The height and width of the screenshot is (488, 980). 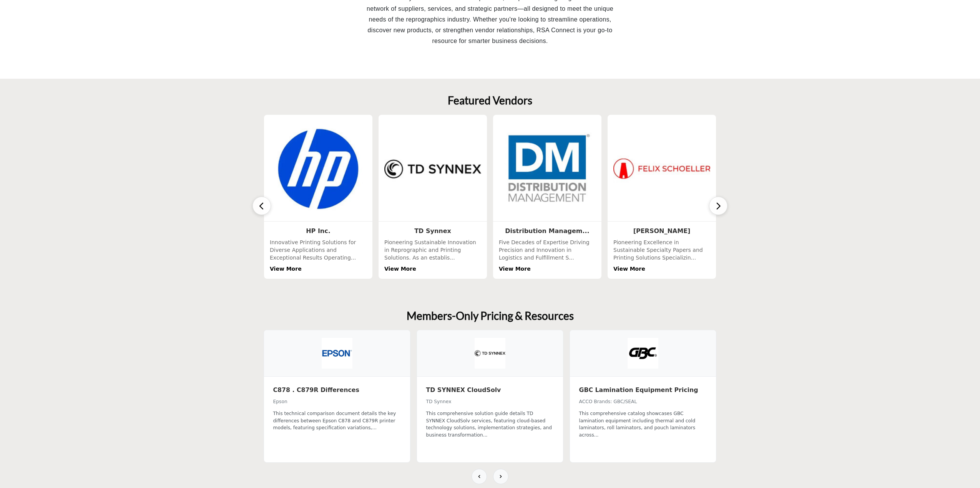 What do you see at coordinates (318, 231) in the screenshot?
I see `b: HP Inc.` at bounding box center [318, 231].